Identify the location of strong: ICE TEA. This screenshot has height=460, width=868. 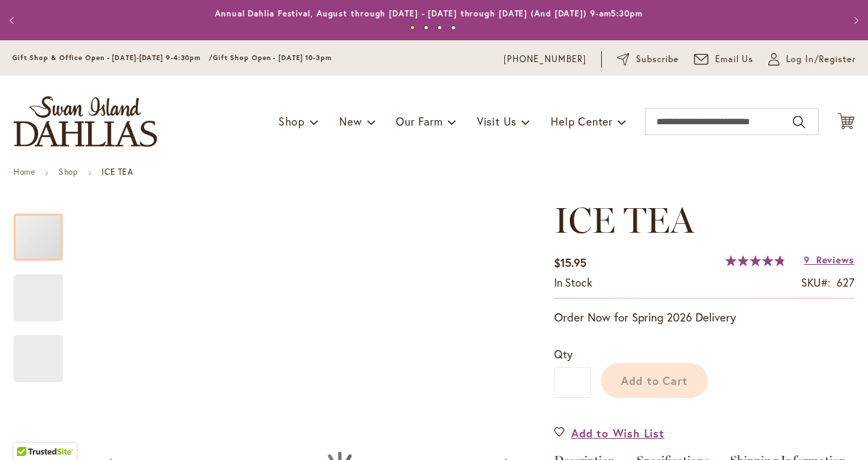
(117, 171).